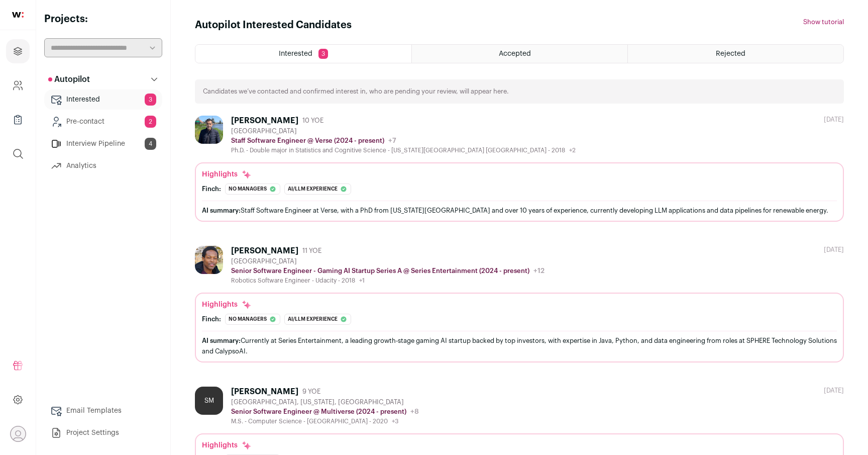  What do you see at coordinates (823, 22) in the screenshot?
I see `button: Show tutorial` at bounding box center [823, 22].